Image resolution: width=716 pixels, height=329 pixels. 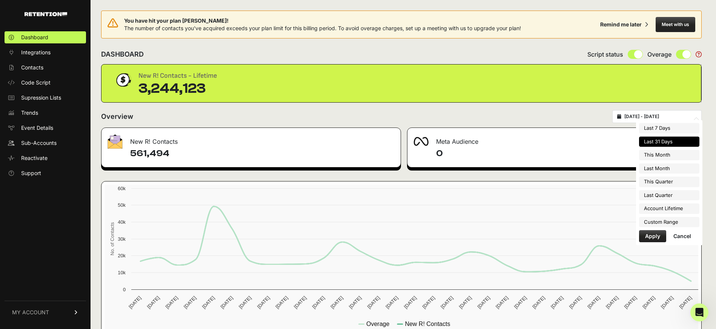 What do you see at coordinates (46, 14) in the screenshot?
I see `img: Retention.com` at bounding box center [46, 14].